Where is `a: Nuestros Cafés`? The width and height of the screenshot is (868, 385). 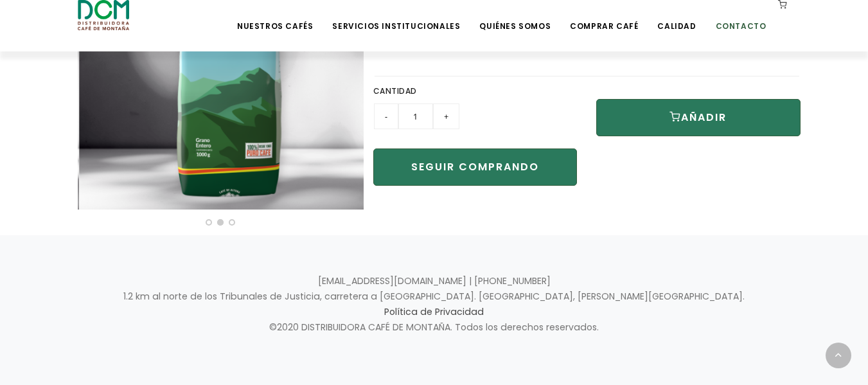
a: Nuestros Cafés is located at coordinates (275, 16).